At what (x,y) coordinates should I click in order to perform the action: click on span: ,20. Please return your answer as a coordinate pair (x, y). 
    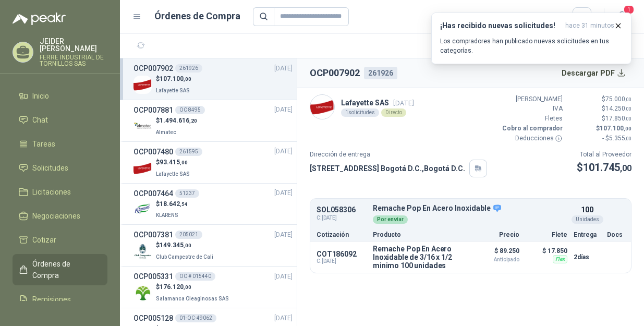
    Looking at the image, I should click on (193, 121).